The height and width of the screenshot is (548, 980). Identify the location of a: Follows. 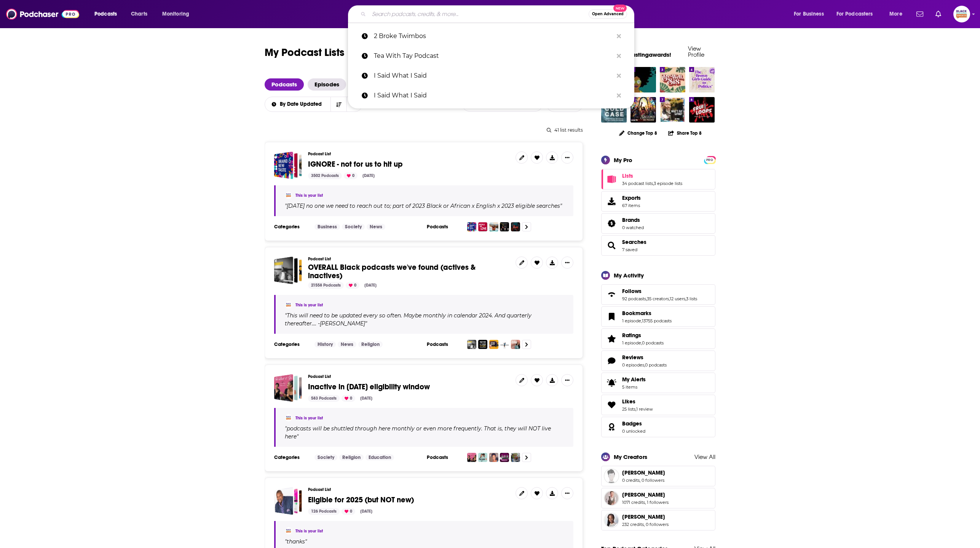
(659, 291).